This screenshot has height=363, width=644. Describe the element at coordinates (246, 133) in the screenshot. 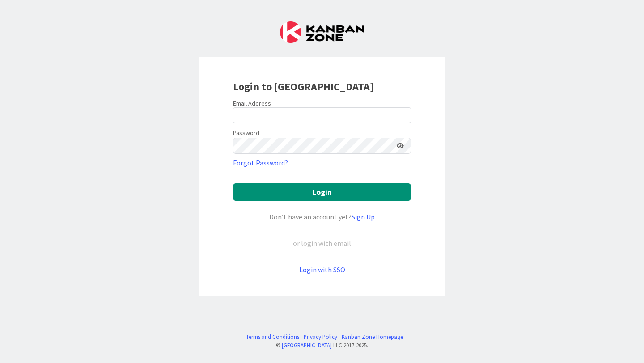

I see `label: Password` at that location.